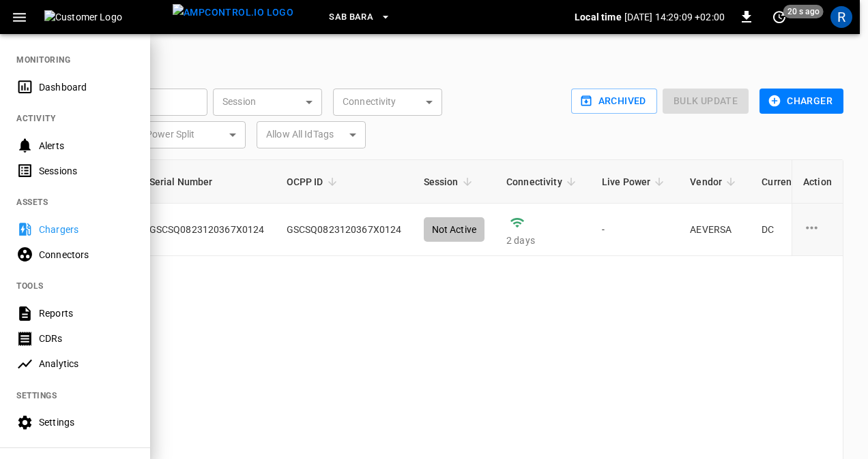 The width and height of the screenshot is (868, 459). I want to click on div: Chargers, so click(86, 230).